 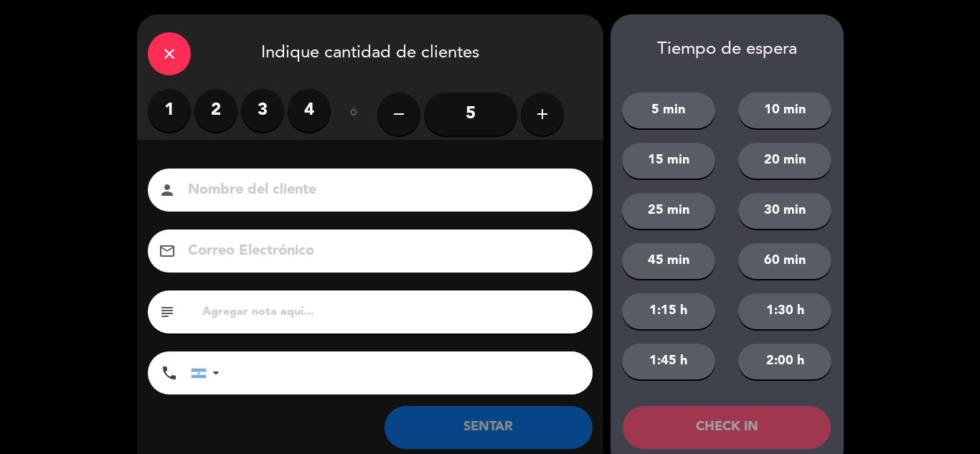 I want to click on div: ó, so click(x=353, y=114).